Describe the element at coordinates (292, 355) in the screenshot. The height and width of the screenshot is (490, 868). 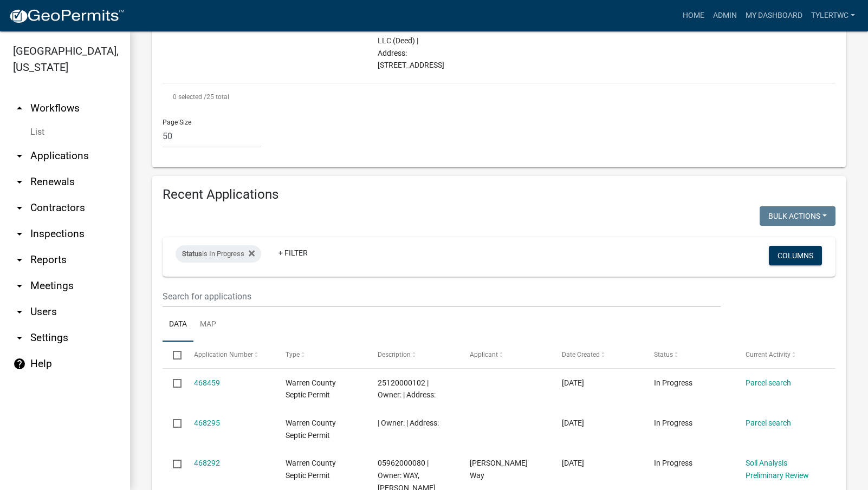
I see `span: Type` at that location.